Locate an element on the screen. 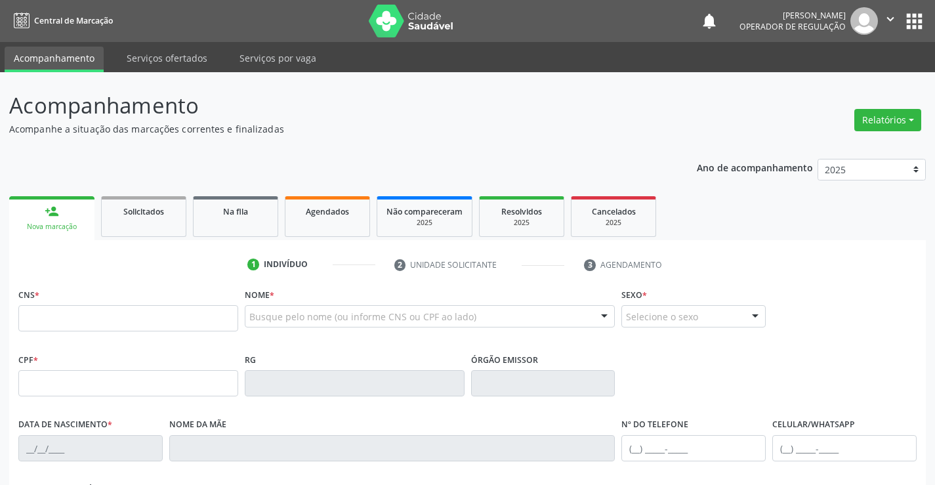 The image size is (935, 485). label: Nome is located at coordinates (259, 294).